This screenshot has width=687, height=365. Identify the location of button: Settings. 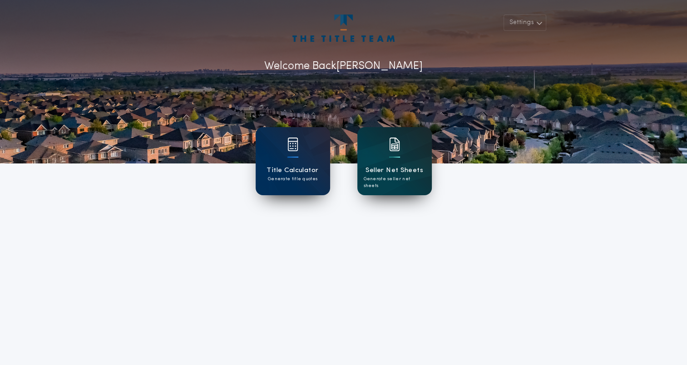
(525, 23).